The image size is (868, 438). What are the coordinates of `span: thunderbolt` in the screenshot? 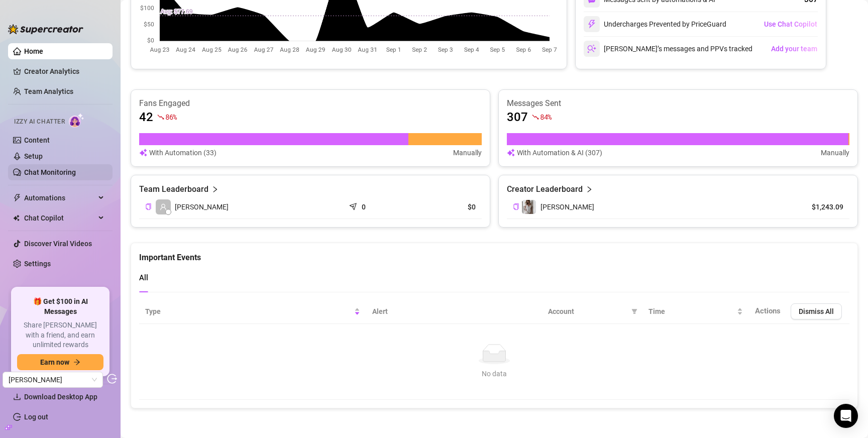 It's located at (17, 198).